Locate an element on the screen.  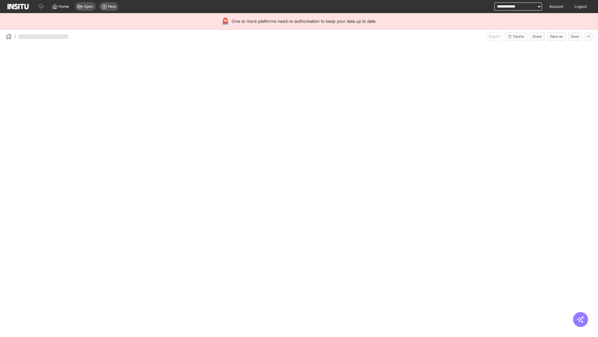
span: Home is located at coordinates (64, 7).